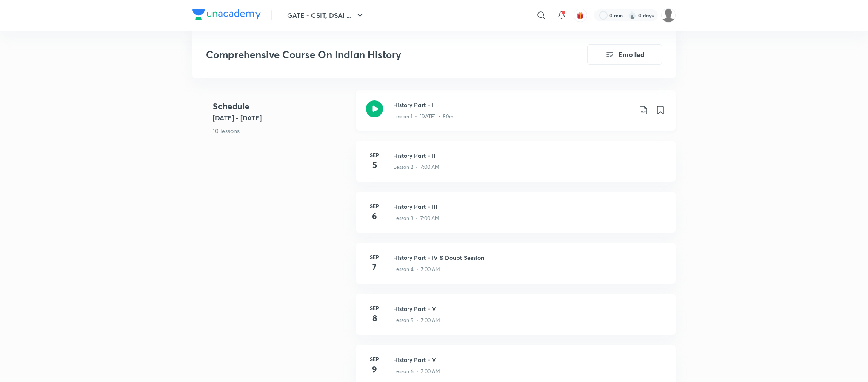 This screenshot has width=868, height=382. I want to click on button: GATE - CSIT, DSAI ..., so click(326, 15).